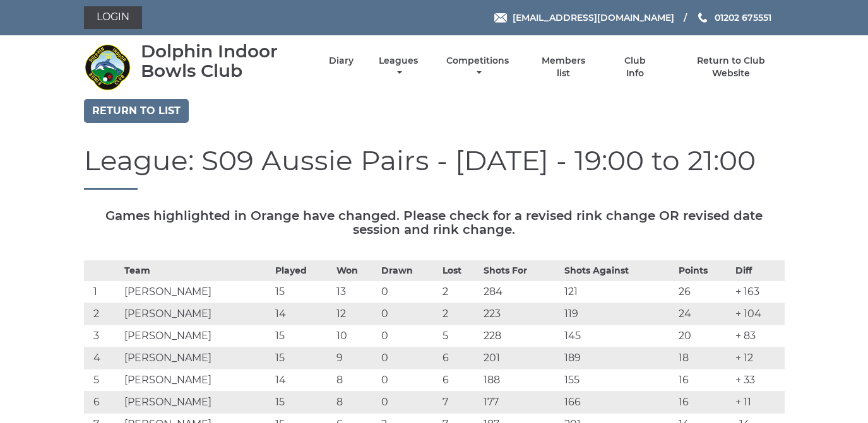  What do you see at coordinates (341, 61) in the screenshot?
I see `a: Diary` at bounding box center [341, 61].